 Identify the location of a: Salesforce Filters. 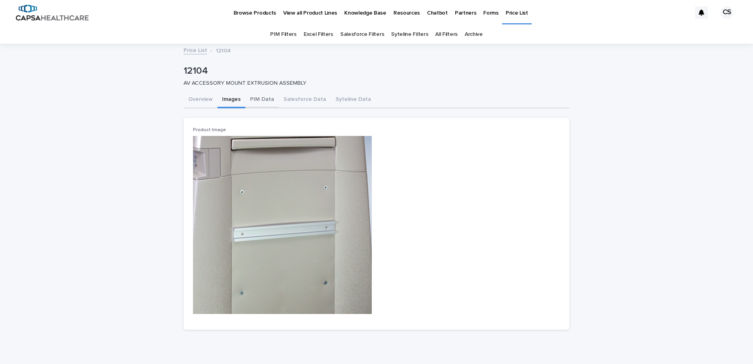
(362, 34).